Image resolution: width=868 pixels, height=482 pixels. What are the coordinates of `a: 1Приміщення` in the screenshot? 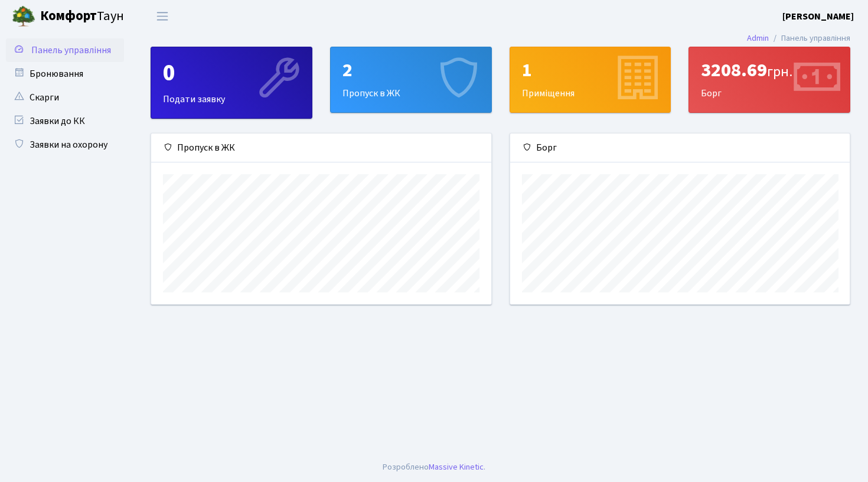 It's located at (590, 80).